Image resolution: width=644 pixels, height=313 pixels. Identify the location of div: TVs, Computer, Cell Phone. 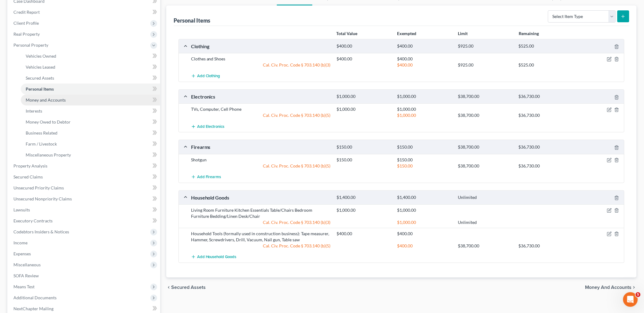
(261, 109).